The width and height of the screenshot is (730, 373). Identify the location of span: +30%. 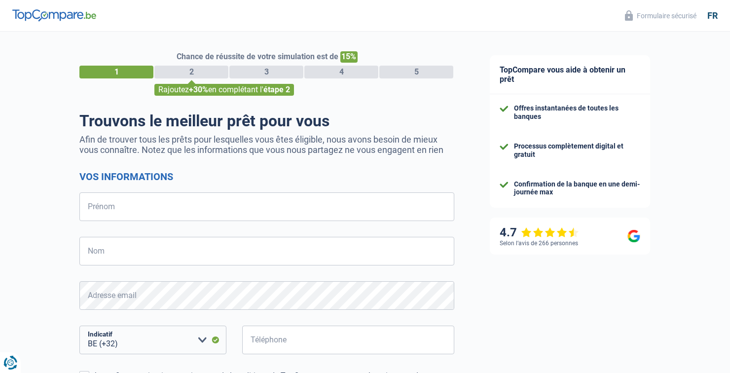
(198, 89).